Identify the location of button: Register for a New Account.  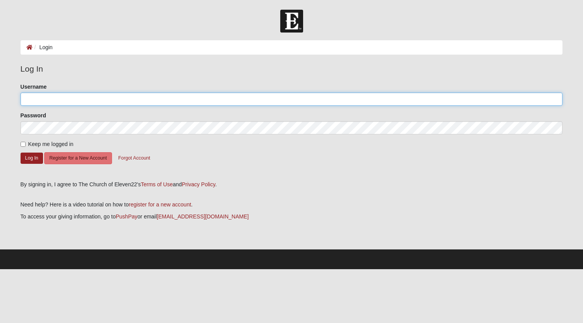
(78, 158).